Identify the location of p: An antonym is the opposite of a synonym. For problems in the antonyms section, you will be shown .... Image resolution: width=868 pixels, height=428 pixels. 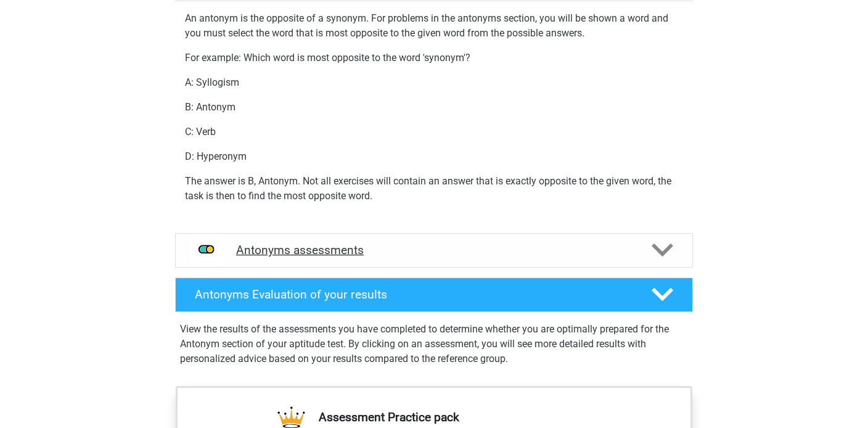
(434, 26).